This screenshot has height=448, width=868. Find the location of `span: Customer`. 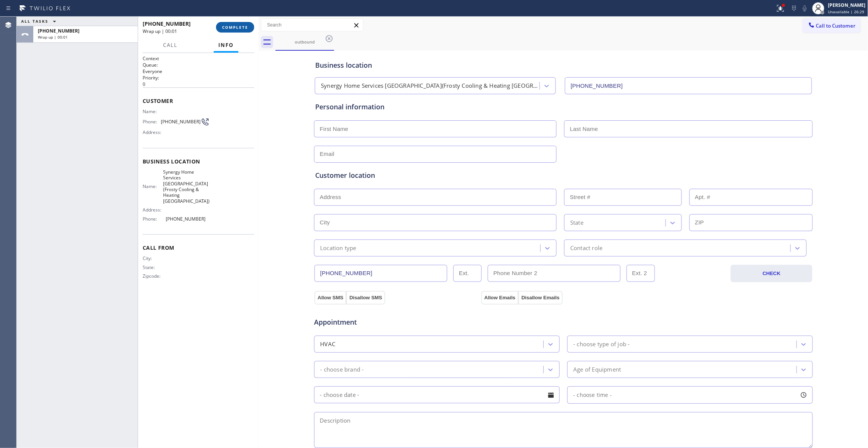

span: Customer is located at coordinates (198, 101).